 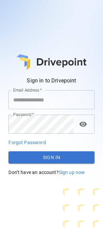 I want to click on p: Don’t have an account?, so click(x=52, y=172).